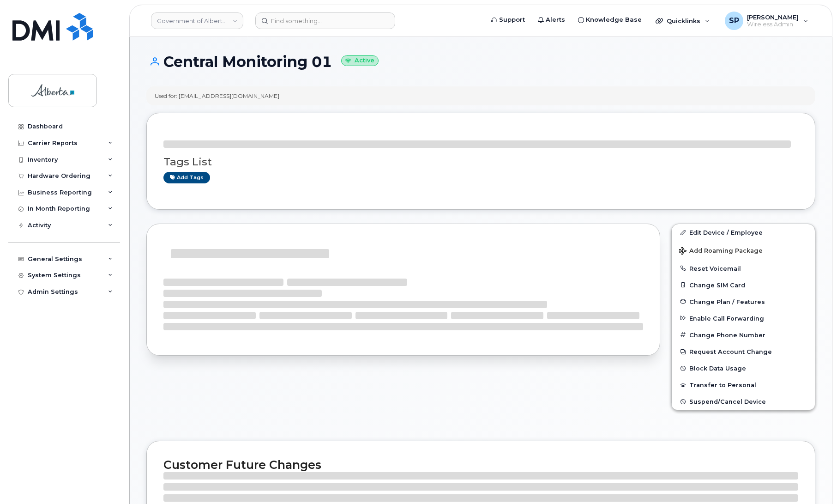 The width and height of the screenshot is (837, 504). What do you see at coordinates (721, 252) in the screenshot?
I see `span: Add Roaming Package` at bounding box center [721, 252].